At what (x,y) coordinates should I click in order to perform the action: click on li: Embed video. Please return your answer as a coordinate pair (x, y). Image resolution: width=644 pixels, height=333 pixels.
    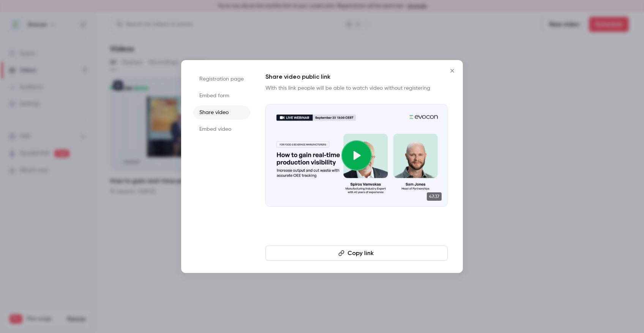
    Looking at the image, I should click on (222, 129).